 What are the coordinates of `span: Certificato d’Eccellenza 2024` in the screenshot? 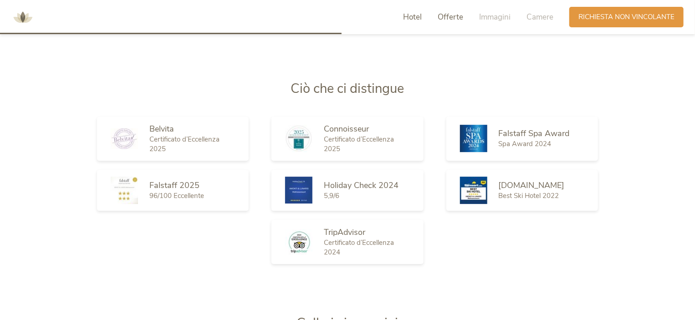 It's located at (359, 247).